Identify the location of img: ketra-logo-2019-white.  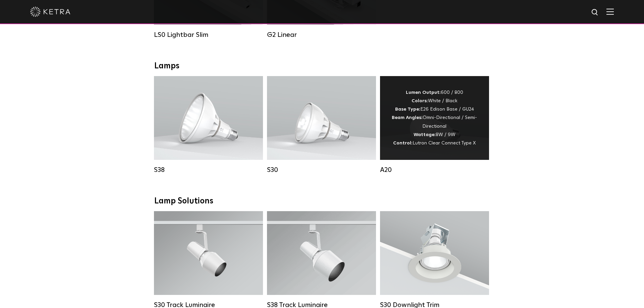
(50, 12).